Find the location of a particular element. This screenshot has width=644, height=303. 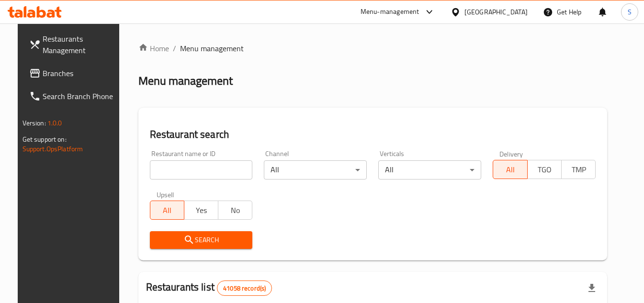

button: Search is located at coordinates (201, 240).